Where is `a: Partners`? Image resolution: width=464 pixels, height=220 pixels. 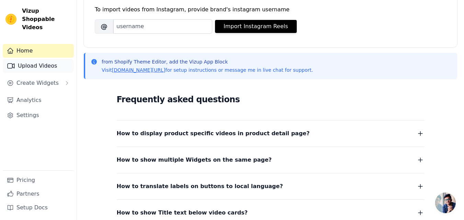 a: Partners is located at coordinates (38, 194).